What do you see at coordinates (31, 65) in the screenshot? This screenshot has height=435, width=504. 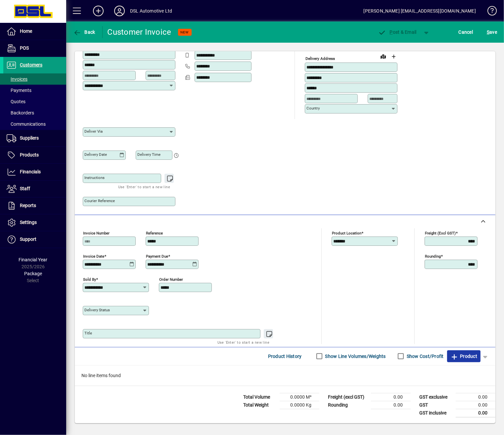 I see `span: Customers` at bounding box center [31, 65].